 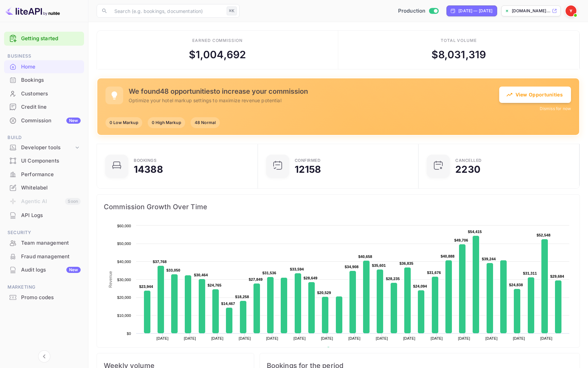 I want to click on span: Marketing, so click(x=44, y=287).